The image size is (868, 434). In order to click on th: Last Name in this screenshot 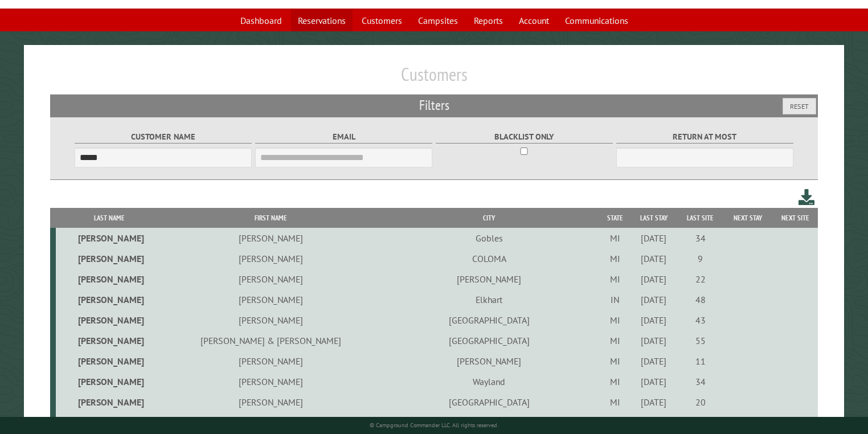, I will do `click(110, 218)`.